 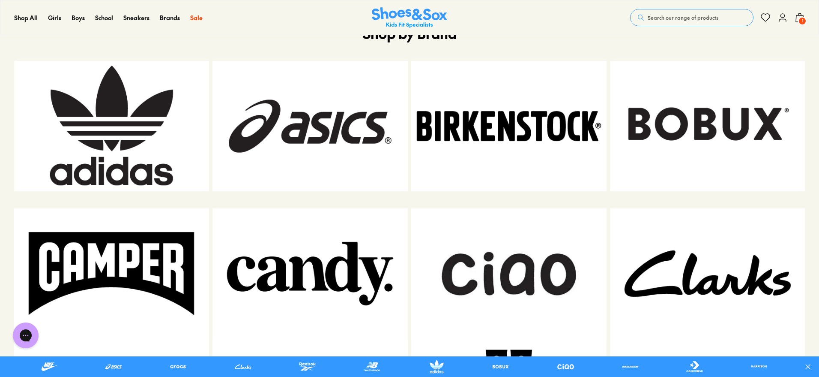 I want to click on img: CANDY_a7fa7535-a8f1-441e-9eeb-c58746fe76f5.png, so click(x=310, y=273).